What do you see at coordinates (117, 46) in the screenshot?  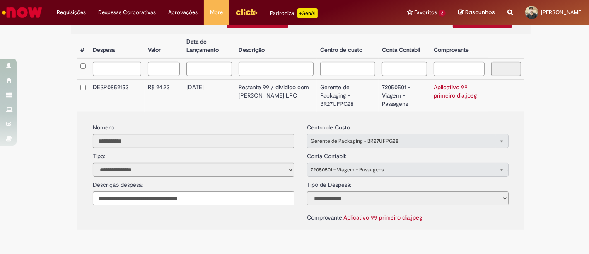 I see `th: Despesa` at bounding box center [117, 46].